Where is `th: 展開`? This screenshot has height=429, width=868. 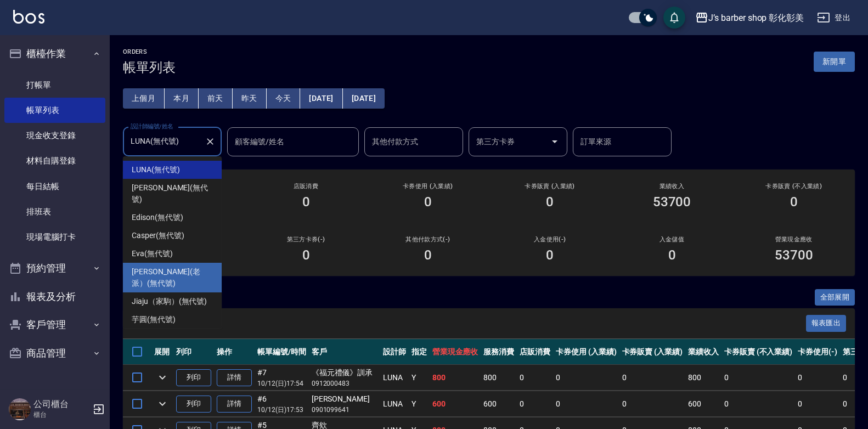 th: 展開 is located at coordinates (163, 352).